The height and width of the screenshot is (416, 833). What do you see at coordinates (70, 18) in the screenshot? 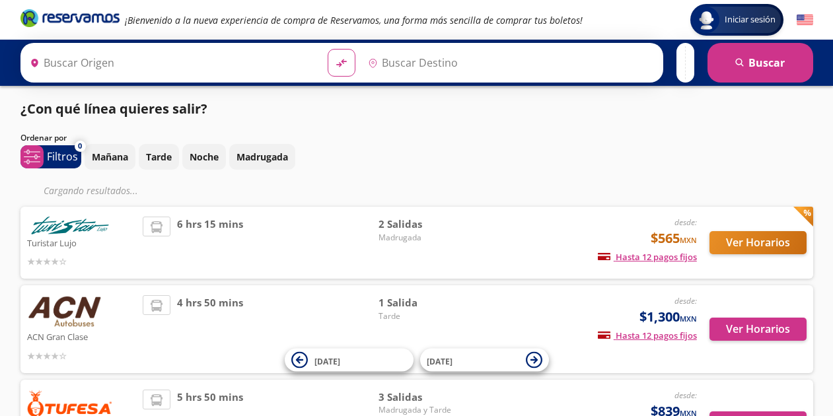
I see `i: Brand Logo` at bounding box center [70, 18].